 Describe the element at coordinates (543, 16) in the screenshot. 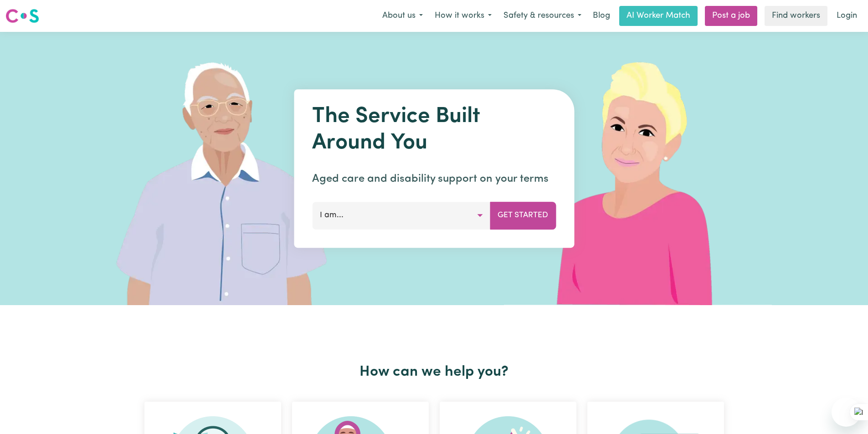

I see `button: Safety & resources` at that location.